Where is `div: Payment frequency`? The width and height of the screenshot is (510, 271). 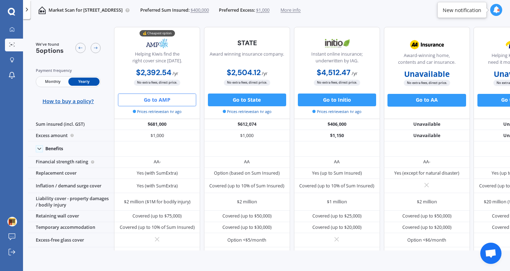
div: Payment frequency is located at coordinates (68, 71).